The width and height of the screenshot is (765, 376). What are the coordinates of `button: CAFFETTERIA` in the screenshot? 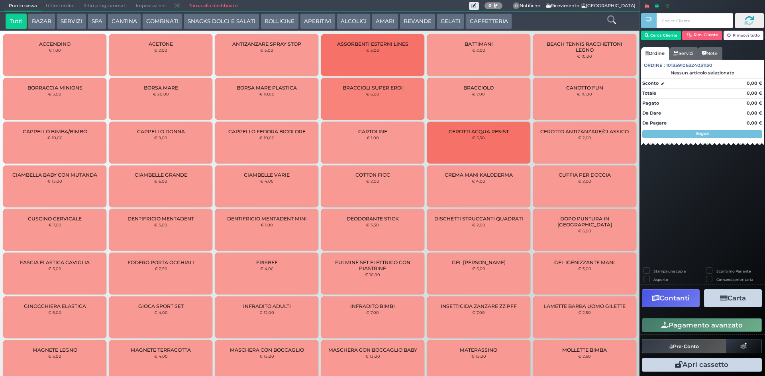 It's located at (488, 22).